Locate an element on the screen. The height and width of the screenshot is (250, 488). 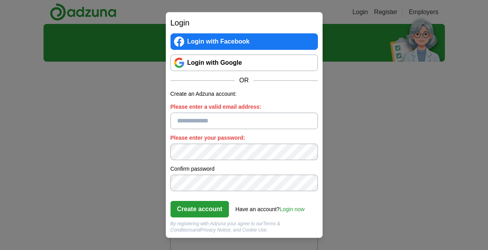
div: Have an account? is located at coordinates (270, 207).